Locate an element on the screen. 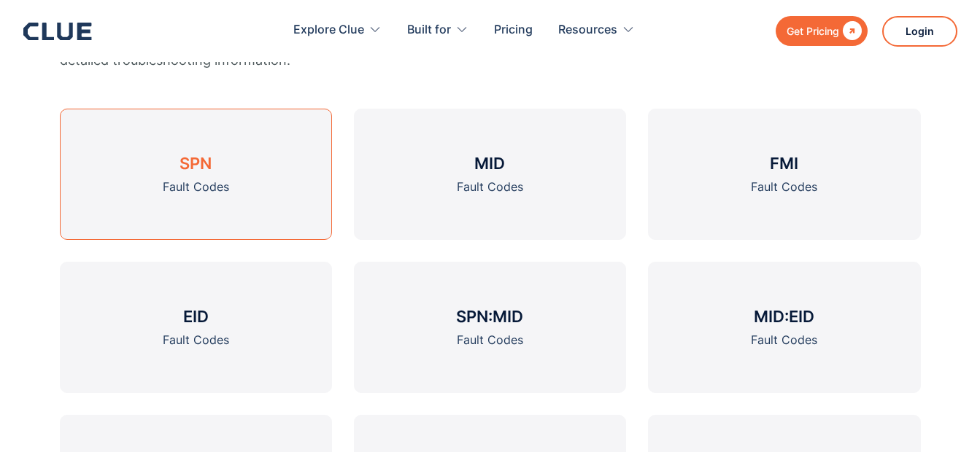 The height and width of the screenshot is (452, 980). div: Get Pricing is located at coordinates (813, 31).